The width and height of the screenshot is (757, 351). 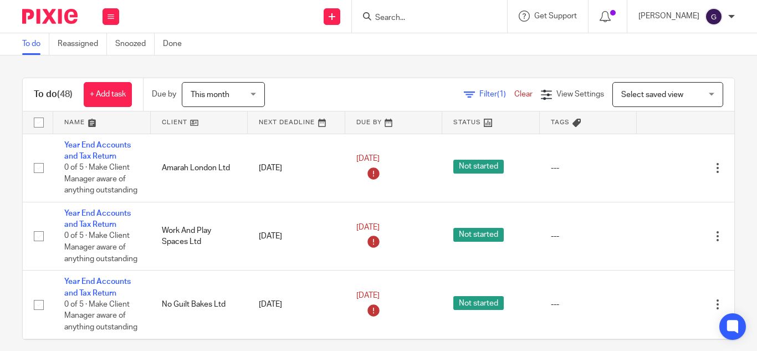 I want to click on a: Snoozed, so click(x=135, y=44).